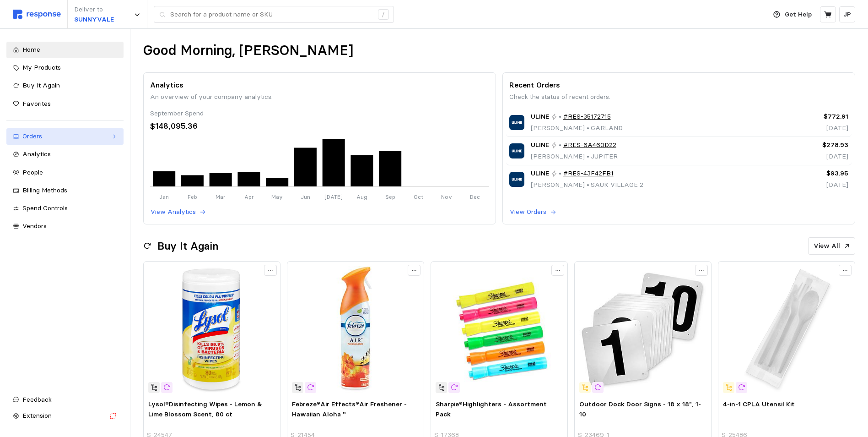 The width and height of the screenshot is (868, 437). Describe the element at coordinates (65, 400) in the screenshot. I see `button: Feedback` at that location.